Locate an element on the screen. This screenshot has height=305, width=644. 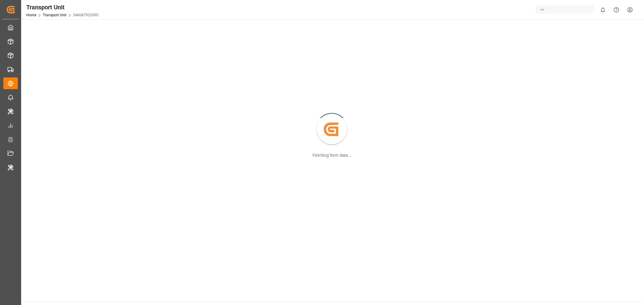
div: Fetching form data... is located at coordinates (332, 155).